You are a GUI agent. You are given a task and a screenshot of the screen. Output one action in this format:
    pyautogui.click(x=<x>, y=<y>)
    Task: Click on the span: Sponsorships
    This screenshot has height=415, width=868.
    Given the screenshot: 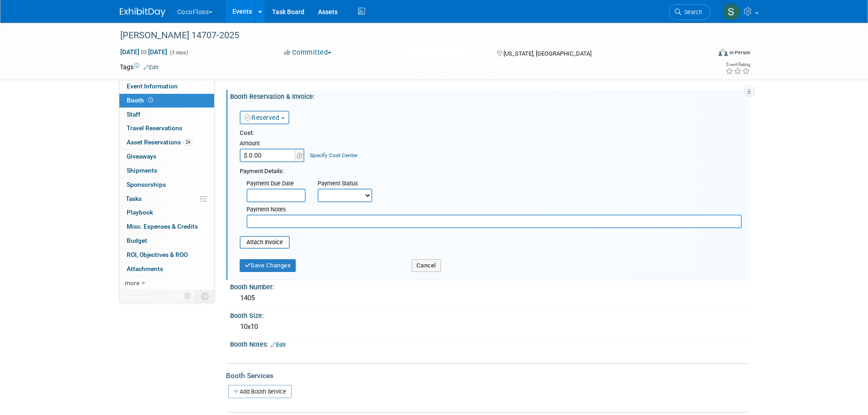 What is the action you would take?
    pyautogui.click(x=146, y=185)
    